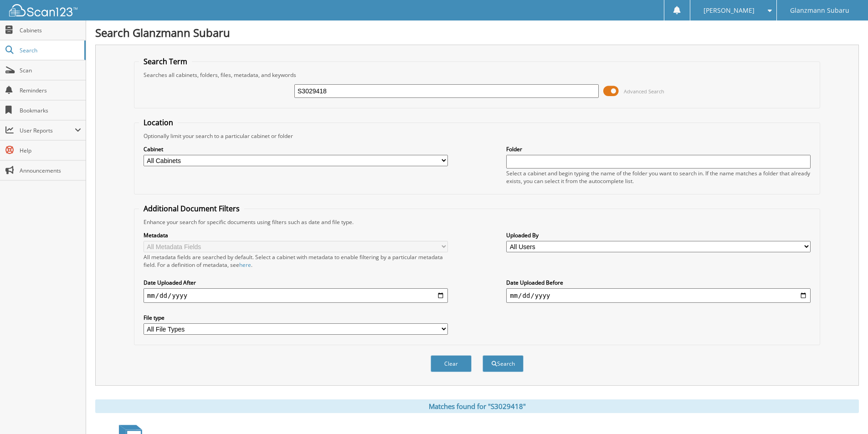 The width and height of the screenshot is (868, 434). I want to click on span: Scan, so click(50, 70).